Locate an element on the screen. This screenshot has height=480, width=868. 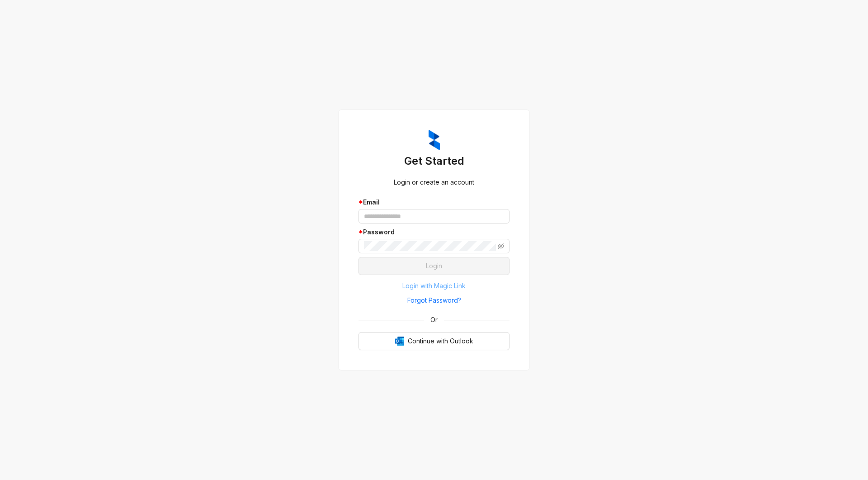
div: Password is located at coordinates (434, 232).